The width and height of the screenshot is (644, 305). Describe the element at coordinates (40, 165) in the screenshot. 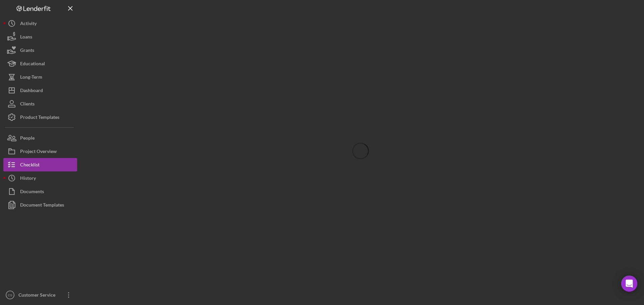

I see `button: Checklist` at that location.